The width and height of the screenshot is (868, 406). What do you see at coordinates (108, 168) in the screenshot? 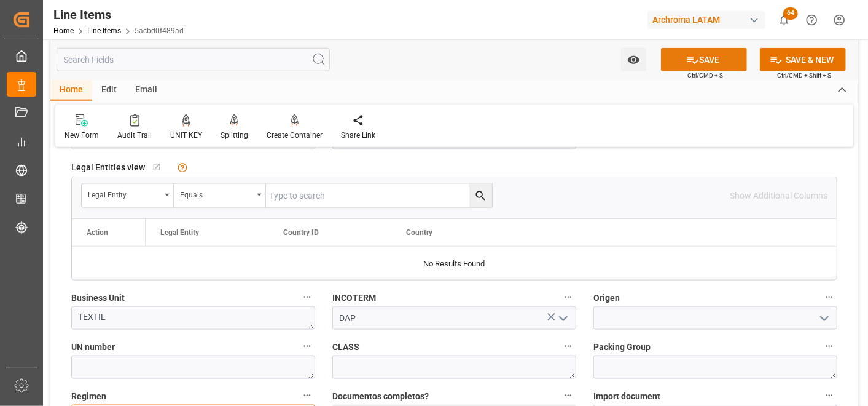
I see `span: Legal Entities view` at bounding box center [108, 168].